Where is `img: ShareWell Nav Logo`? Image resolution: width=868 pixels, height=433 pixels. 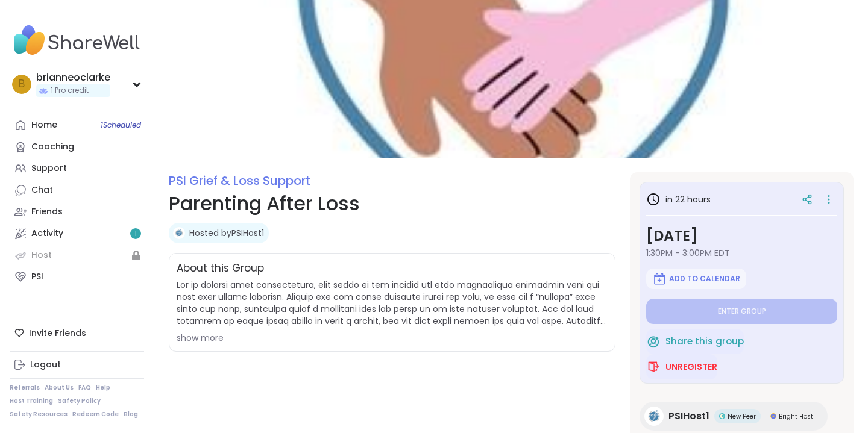 img: ShareWell Nav Logo is located at coordinates (76, 40).